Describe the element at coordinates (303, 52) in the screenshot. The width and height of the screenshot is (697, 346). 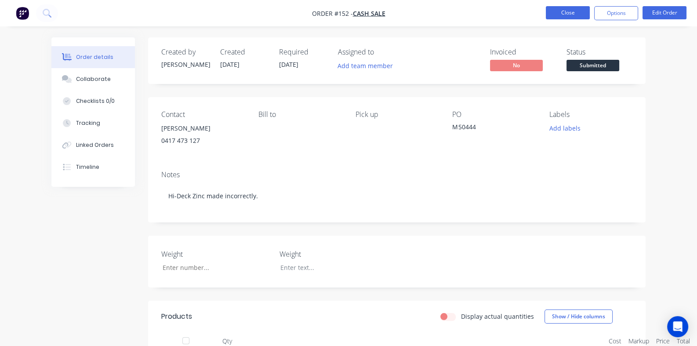
I see `div: Required` at that location.